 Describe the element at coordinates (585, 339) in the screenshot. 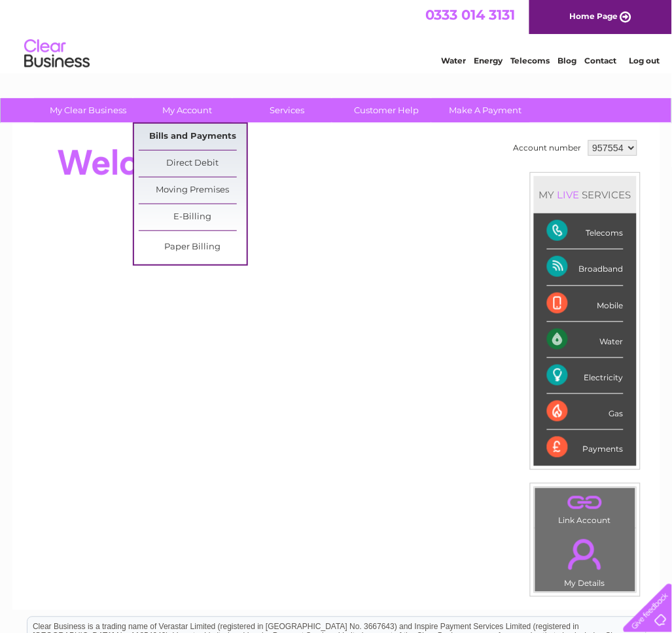

I see `div: Water` at that location.